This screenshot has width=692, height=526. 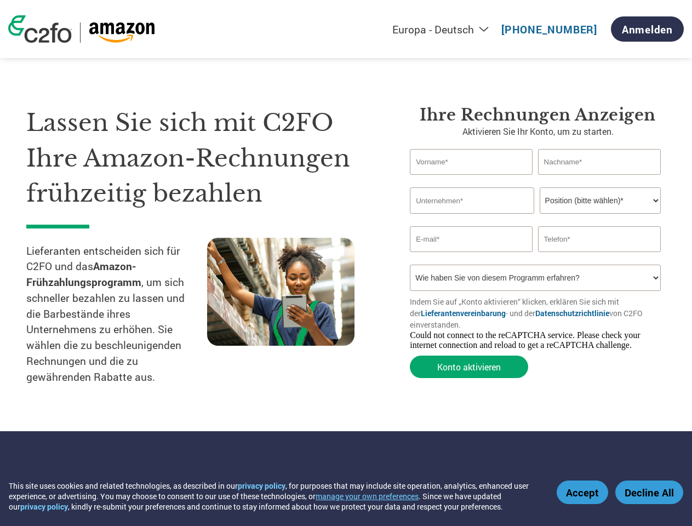 What do you see at coordinates (537, 131) in the screenshot?
I see `p: Aktivieren Sie Ihr Konto, um zu starten.` at bounding box center [537, 131].